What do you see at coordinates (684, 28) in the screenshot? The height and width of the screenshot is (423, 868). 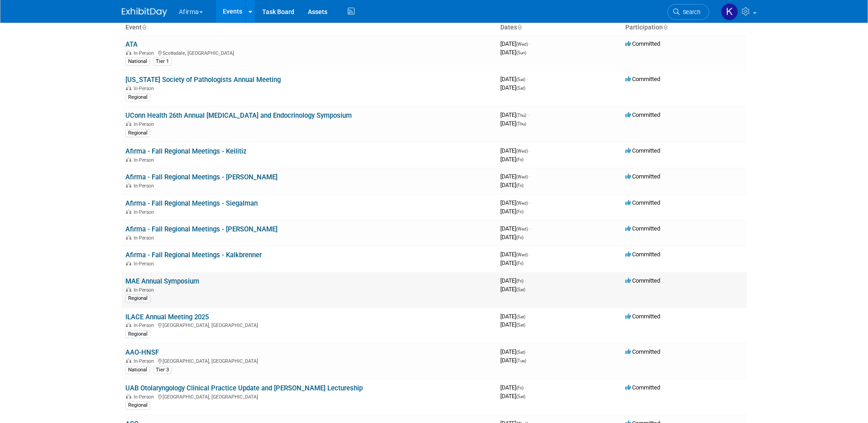 I see `th: Participation` at bounding box center [684, 28].